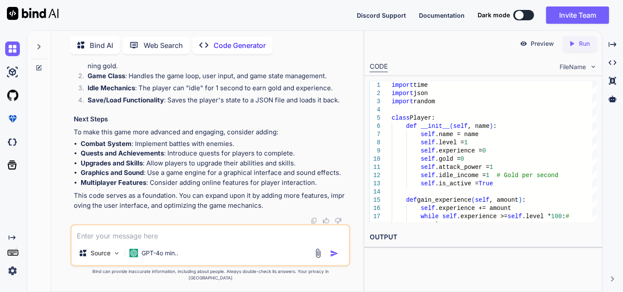 Image resolution: width=623 pixels, height=292 pixels. I want to click on img: icon, so click(334, 253).